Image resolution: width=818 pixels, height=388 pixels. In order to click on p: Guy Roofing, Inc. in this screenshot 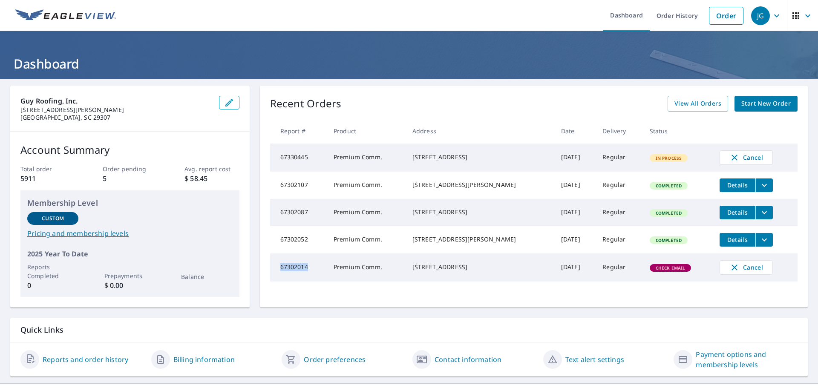, I will do `click(116, 101)`.